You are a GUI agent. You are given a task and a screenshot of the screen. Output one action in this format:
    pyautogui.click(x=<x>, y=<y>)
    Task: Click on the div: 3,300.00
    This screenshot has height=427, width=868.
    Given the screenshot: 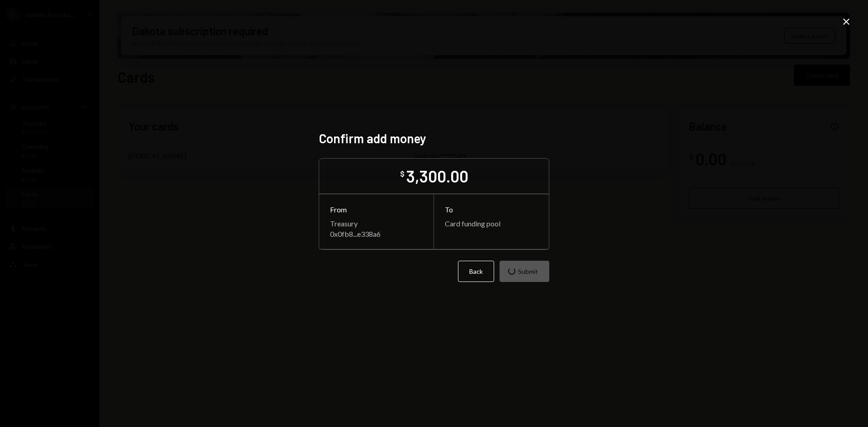 What is the action you would take?
    pyautogui.click(x=437, y=176)
    